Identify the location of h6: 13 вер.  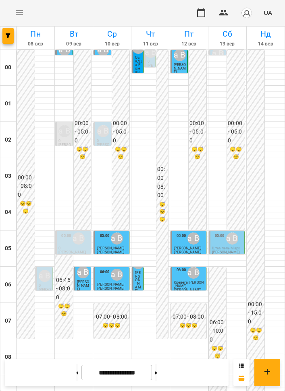
(227, 44).